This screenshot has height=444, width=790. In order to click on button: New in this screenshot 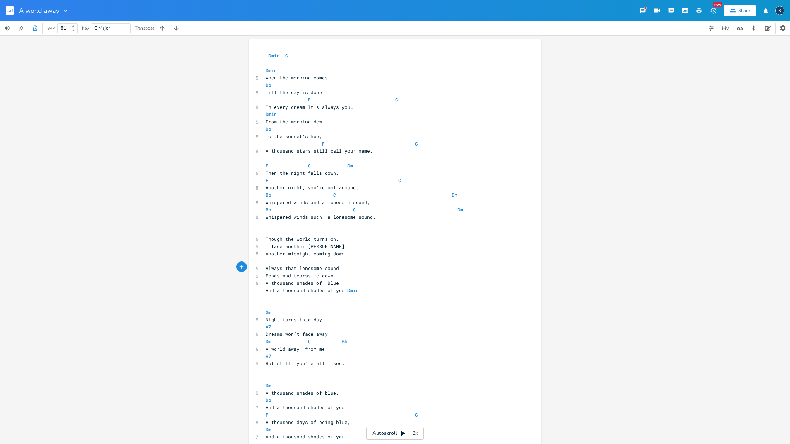, I will do `click(713, 11)`.